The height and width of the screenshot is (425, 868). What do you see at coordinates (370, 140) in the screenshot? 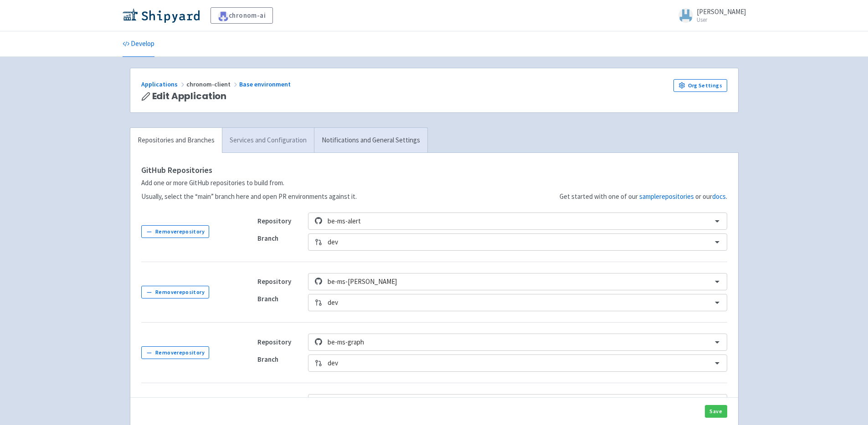
I see `a: Notifications and General Settings` at bounding box center [370, 140].